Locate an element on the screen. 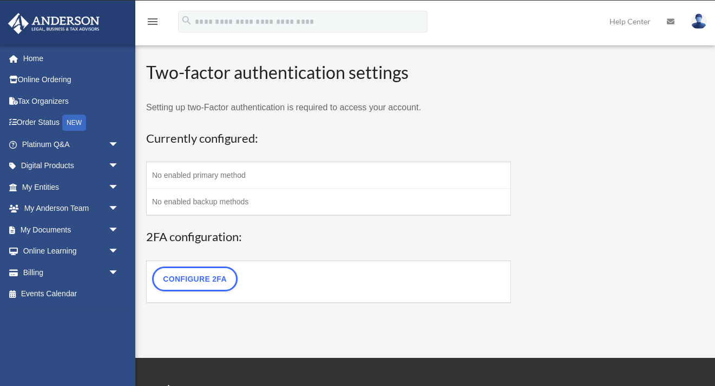  a: Tax Organizers is located at coordinates (71, 101).